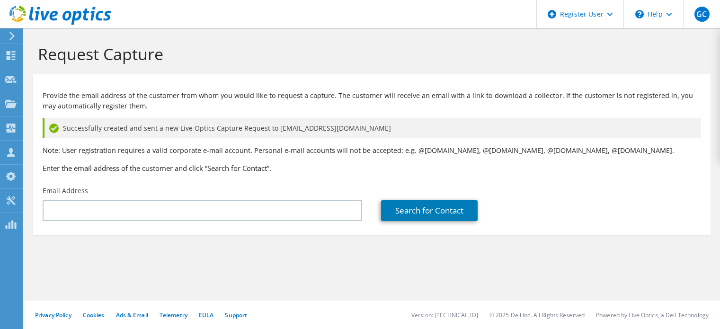 This screenshot has width=720, height=329. I want to click on a: Cookies, so click(94, 315).